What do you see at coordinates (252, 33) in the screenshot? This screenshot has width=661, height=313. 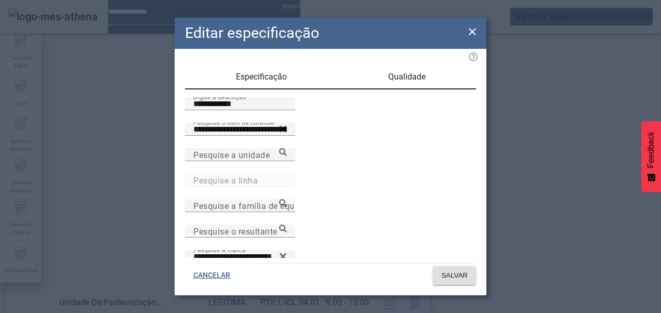 I see `h2: Editar especificação` at bounding box center [252, 33].